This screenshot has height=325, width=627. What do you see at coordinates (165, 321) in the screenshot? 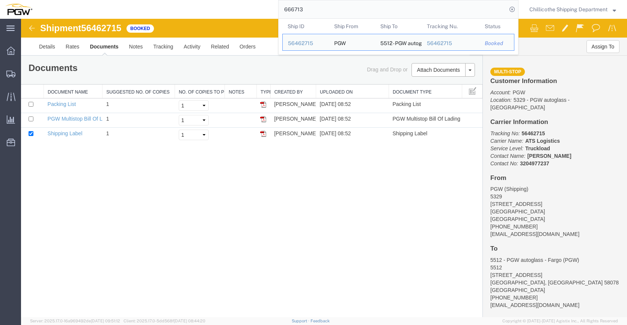
I see `span: Client: 2025.17.0-5dd568f` at bounding box center [165, 321].